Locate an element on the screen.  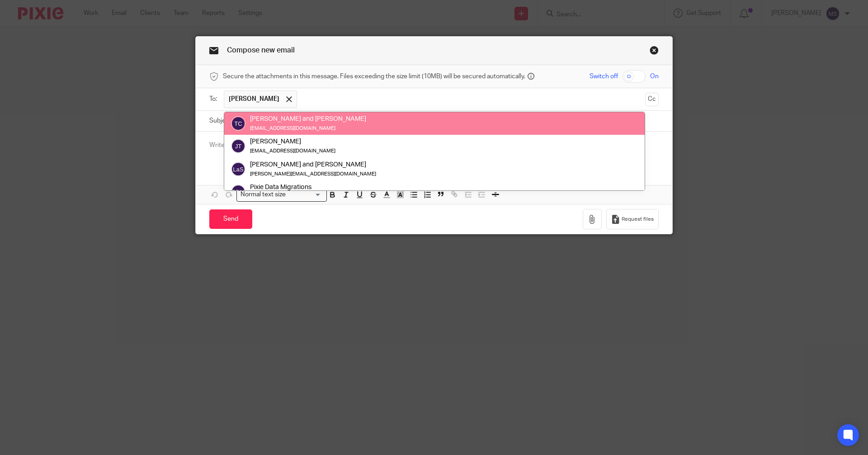
span: Request files is located at coordinates (637, 219).